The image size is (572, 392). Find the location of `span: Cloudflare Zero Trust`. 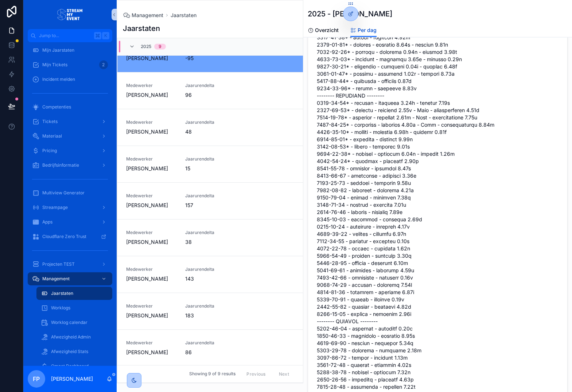

span: Cloudflare Zero Trust is located at coordinates (64, 237).